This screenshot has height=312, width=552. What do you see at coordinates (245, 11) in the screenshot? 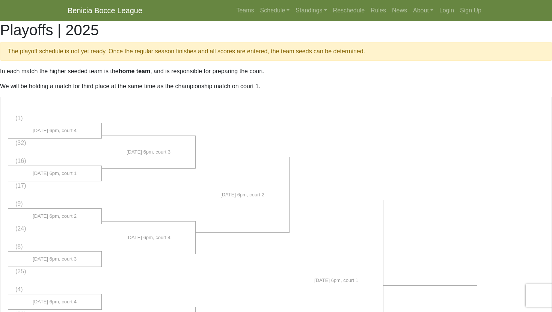
I see `a: Teams` at bounding box center [245, 11].